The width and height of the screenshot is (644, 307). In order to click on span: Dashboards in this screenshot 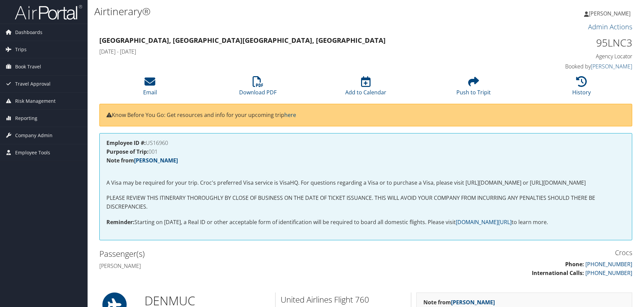, I will do `click(29, 32)`.